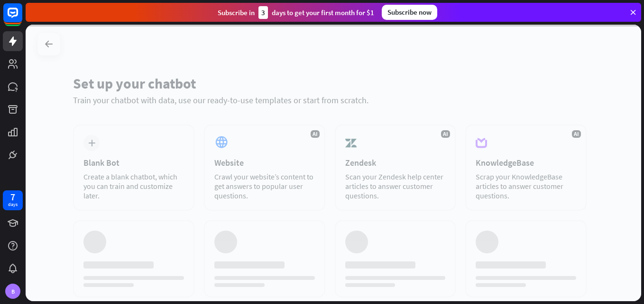  Describe the element at coordinates (13, 204) in the screenshot. I see `div: days` at that location.